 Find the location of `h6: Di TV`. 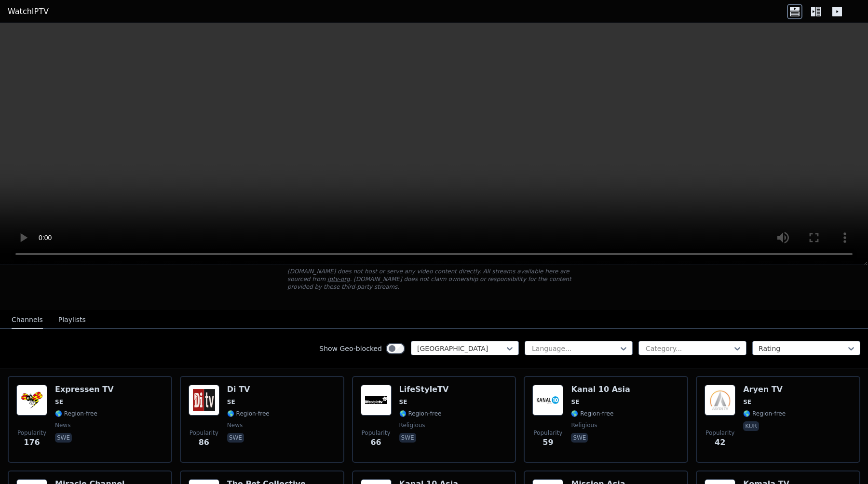

h6: Di TV is located at coordinates (248, 390).